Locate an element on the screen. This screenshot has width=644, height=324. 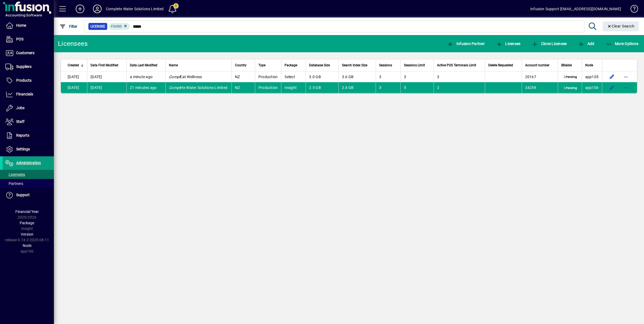
span: Data Last Modified is located at coordinates (143, 65).